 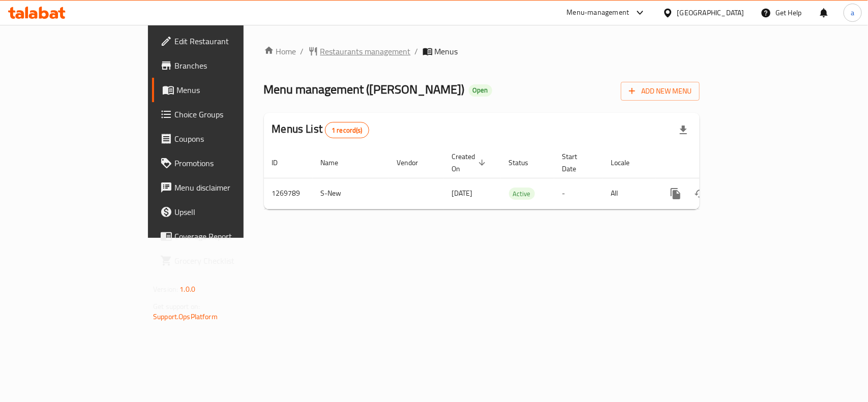 What do you see at coordinates (470, 163) in the screenshot?
I see `span: Created On` at bounding box center [470, 163].